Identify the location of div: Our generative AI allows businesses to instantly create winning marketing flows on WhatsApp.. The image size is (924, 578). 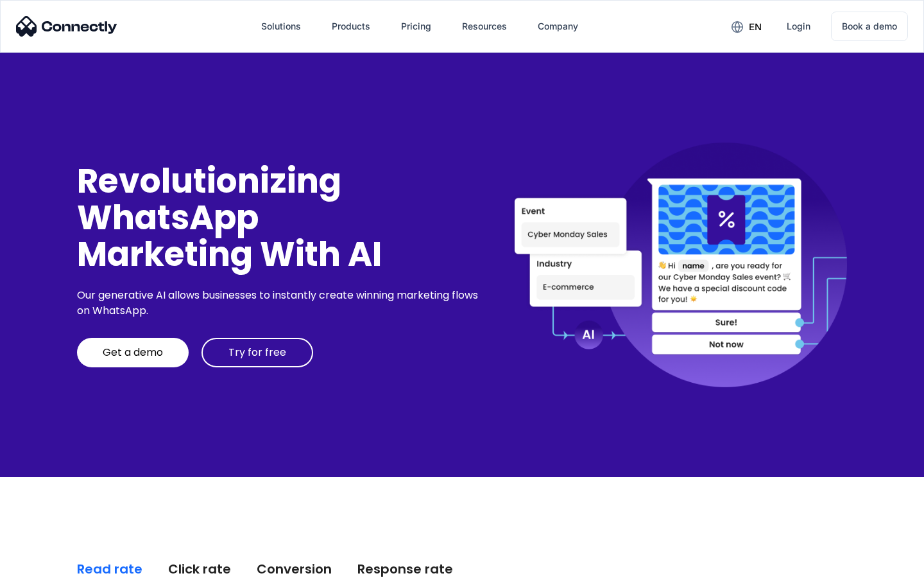
(280, 303).